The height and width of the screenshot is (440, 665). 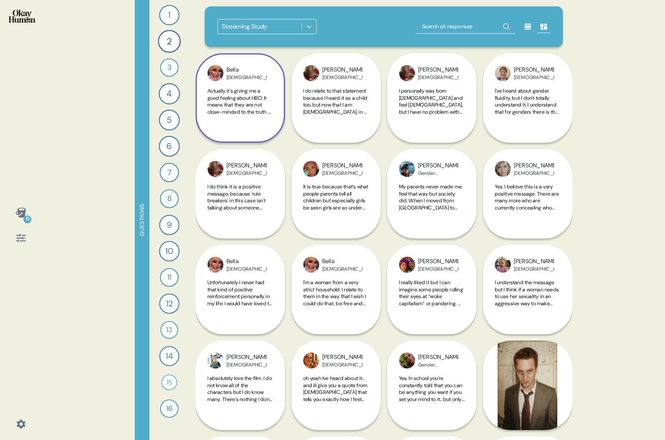 I want to click on div: 5, so click(x=169, y=120).